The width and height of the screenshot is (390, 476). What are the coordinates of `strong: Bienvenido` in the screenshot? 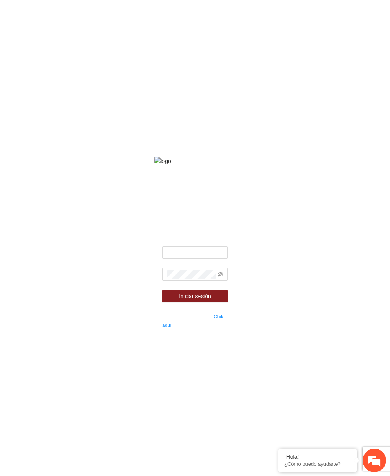 It's located at (194, 237).